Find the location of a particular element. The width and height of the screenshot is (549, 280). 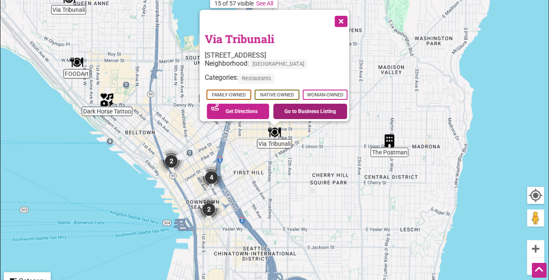

button: Close is located at coordinates (340, 20).